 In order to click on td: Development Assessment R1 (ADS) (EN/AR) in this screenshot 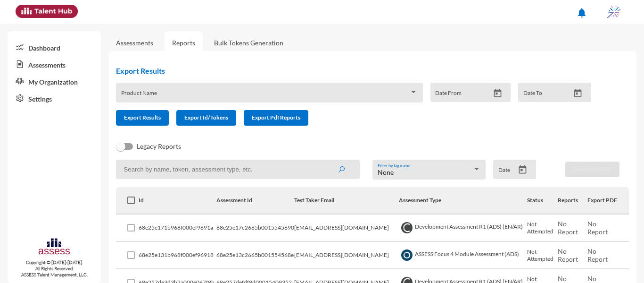, I will do `click(462, 228)`.